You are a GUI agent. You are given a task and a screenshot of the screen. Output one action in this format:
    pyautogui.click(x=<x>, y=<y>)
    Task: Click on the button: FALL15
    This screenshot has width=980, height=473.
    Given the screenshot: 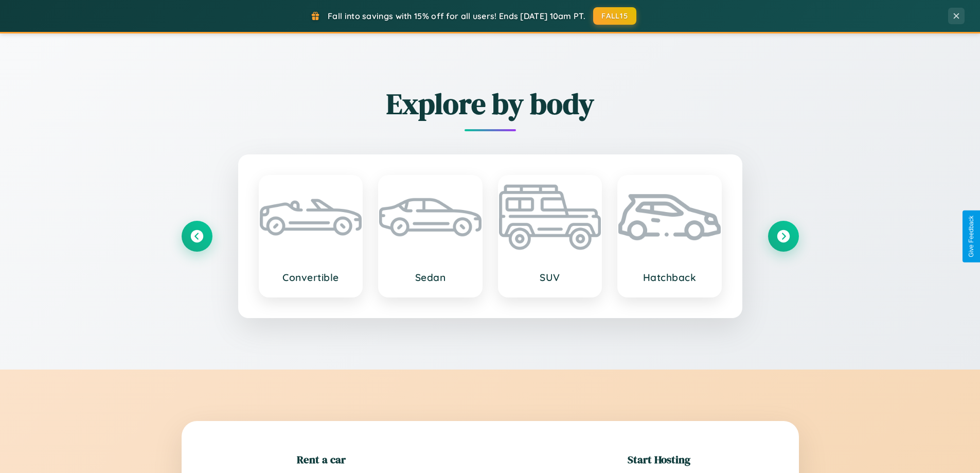 What is the action you would take?
    pyautogui.click(x=615, y=16)
    